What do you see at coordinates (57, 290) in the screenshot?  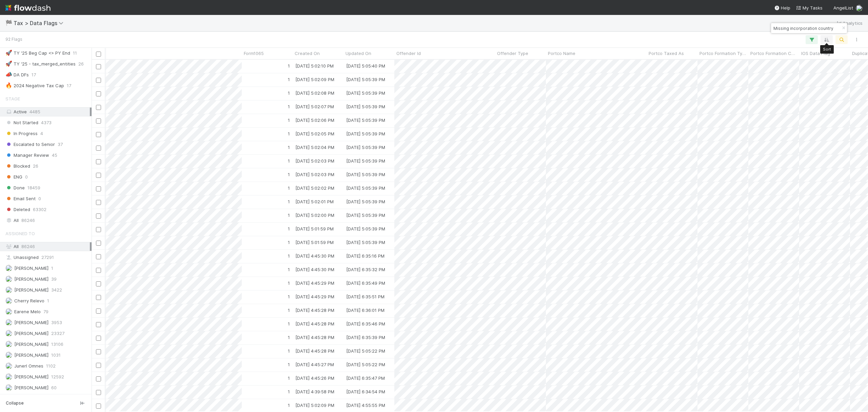 I see `span: 3422` at bounding box center [57, 290].